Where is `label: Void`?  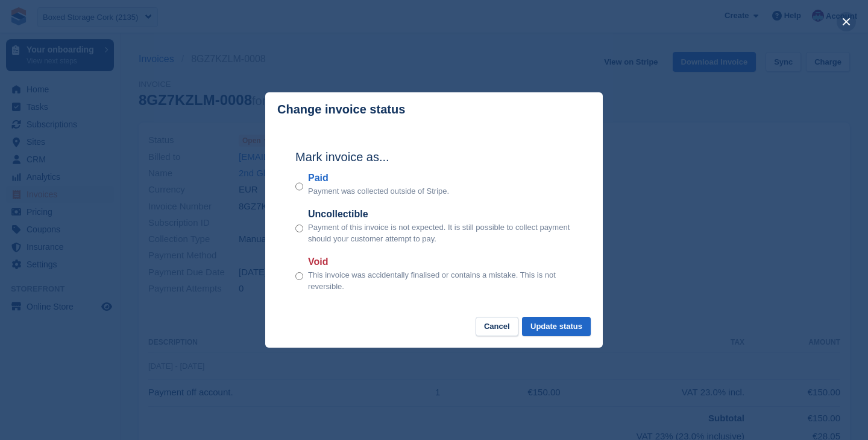 label: Void is located at coordinates (440, 262).